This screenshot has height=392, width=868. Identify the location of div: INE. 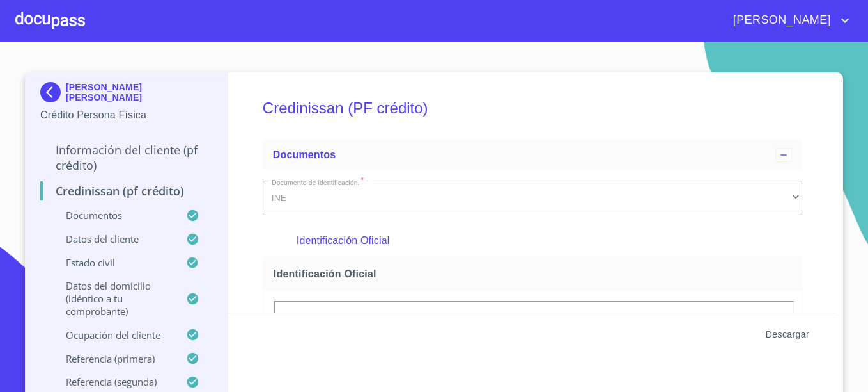
(533, 198).